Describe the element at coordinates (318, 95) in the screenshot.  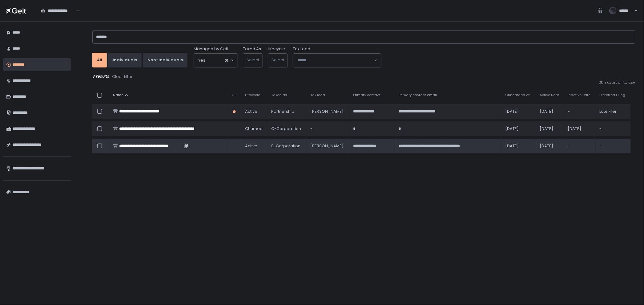
I see `span: Tax lead` at that location.